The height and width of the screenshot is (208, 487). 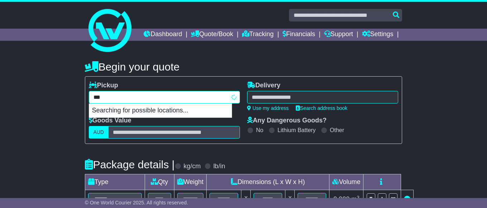 I want to click on td: Dimensions (L x W x H), so click(x=268, y=182).